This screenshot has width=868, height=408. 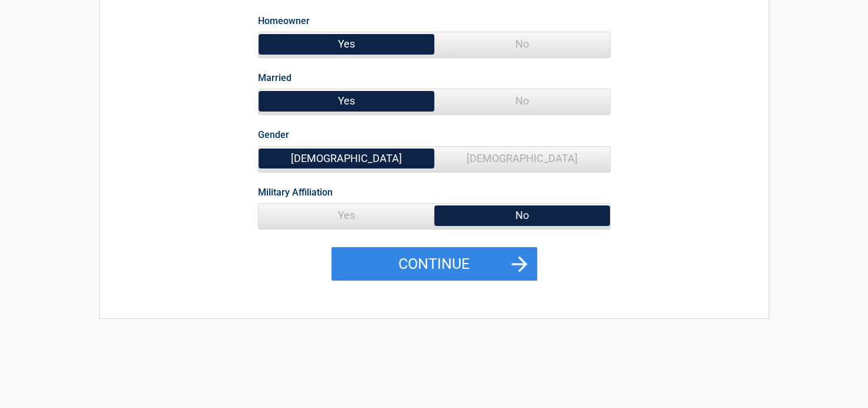 What do you see at coordinates (295, 192) in the screenshot?
I see `label: Military Affiliation` at bounding box center [295, 192].